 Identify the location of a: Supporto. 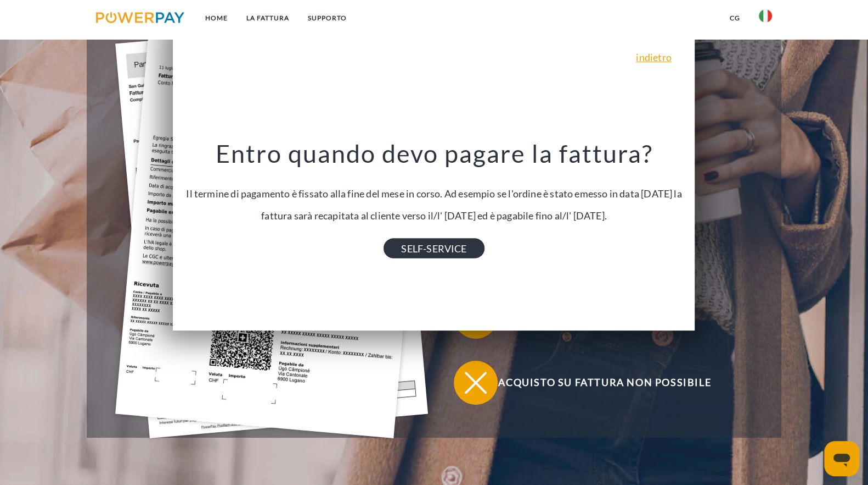
(327, 18).